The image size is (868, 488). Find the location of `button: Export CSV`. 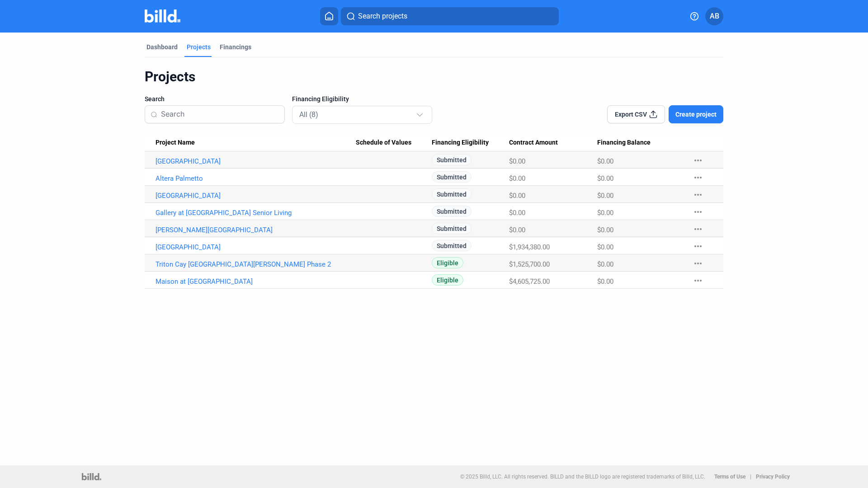

button: Export CSV is located at coordinates (636, 115).